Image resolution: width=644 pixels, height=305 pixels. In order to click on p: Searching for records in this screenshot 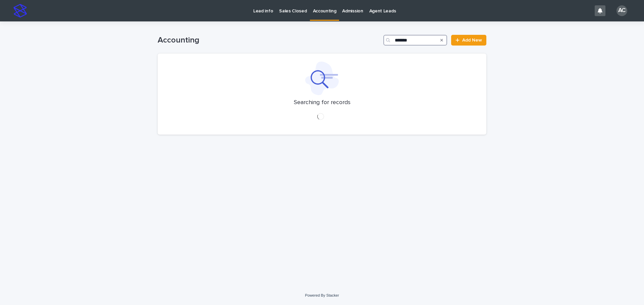, I will do `click(322, 103)`.